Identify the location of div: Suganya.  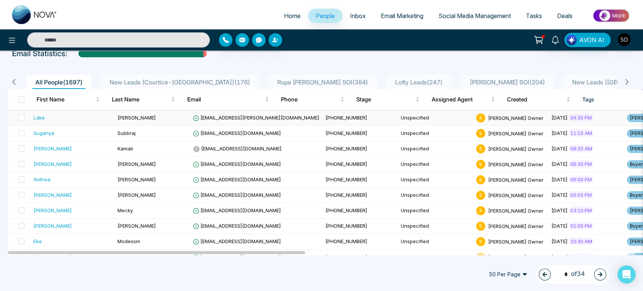
(44, 133).